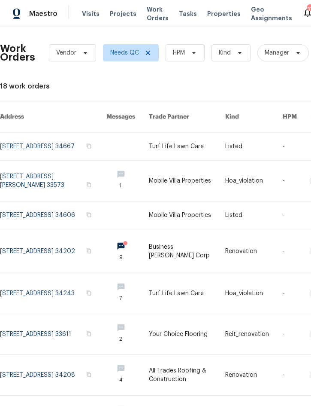 This screenshot has height=406, width=311. What do you see at coordinates (290, 117) in the screenshot?
I see `th: HPM` at bounding box center [290, 117].